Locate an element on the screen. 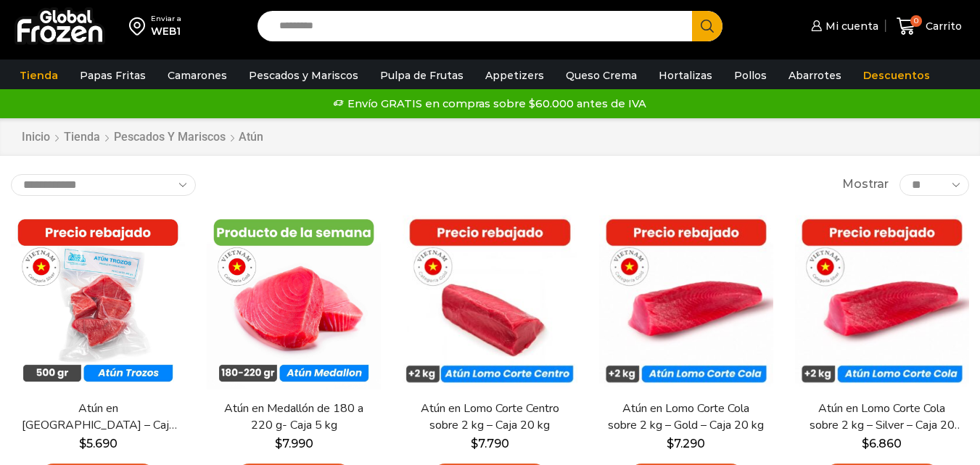  a: Atún en Lomo Corte Cola sobre 2 kg – Gold – Caja 20 kg is located at coordinates (687, 417).